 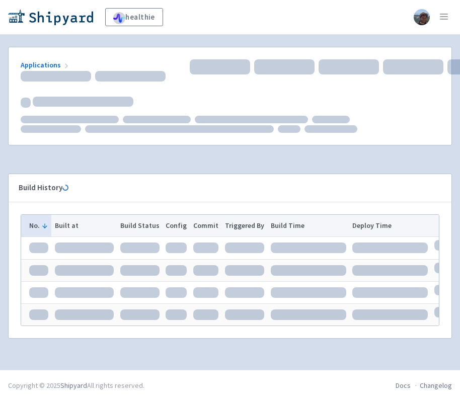 I want to click on a: Applications, so click(x=45, y=65).